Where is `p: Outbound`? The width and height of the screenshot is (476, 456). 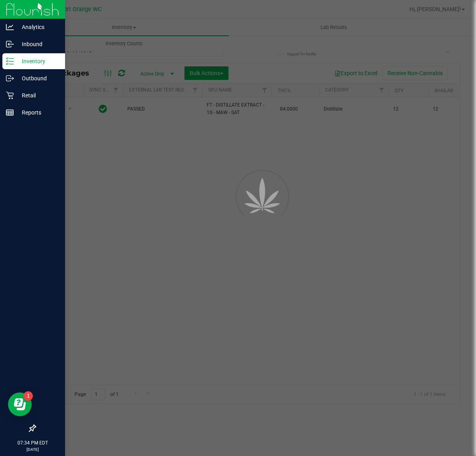 p: Outbound is located at coordinates (37, 78).